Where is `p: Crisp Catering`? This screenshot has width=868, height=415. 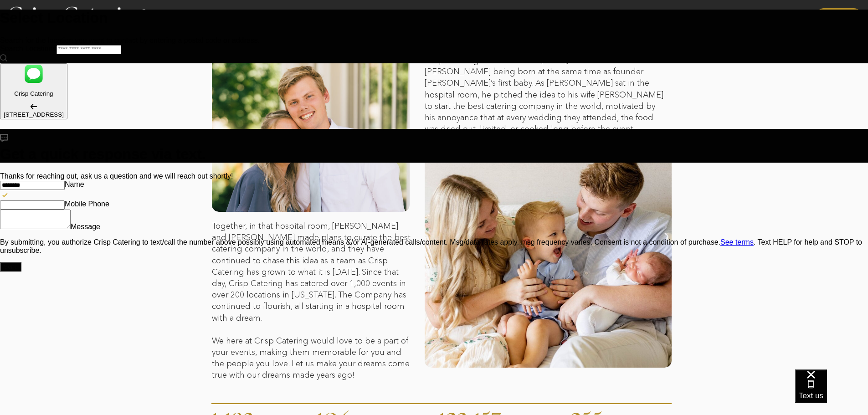 p: Crisp Catering is located at coordinates (33, 94).